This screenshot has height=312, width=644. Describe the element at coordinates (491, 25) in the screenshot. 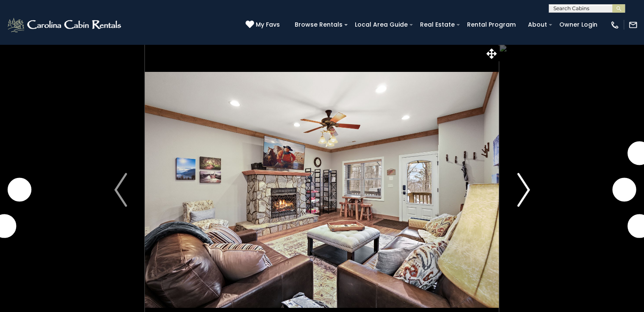

I see `a: Rental Program` at that location.